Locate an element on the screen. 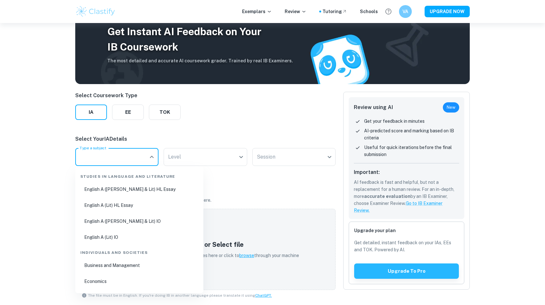  div: Tutoring is located at coordinates (335, 12).